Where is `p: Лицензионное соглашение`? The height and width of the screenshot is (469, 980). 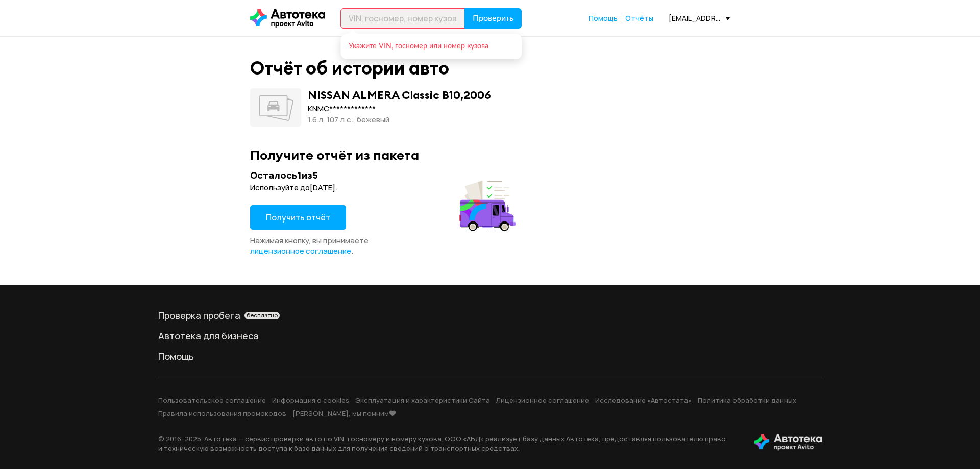 p: Лицензионное соглашение is located at coordinates (542, 400).